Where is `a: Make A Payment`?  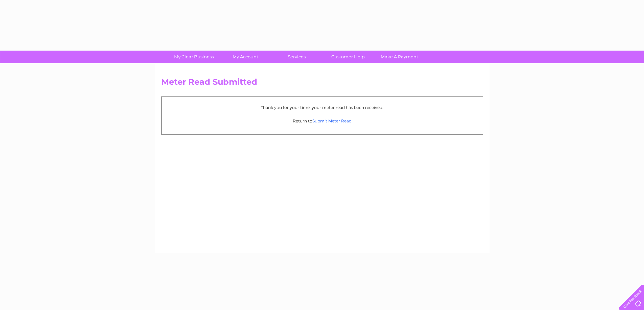
a: Make A Payment is located at coordinates (399, 57).